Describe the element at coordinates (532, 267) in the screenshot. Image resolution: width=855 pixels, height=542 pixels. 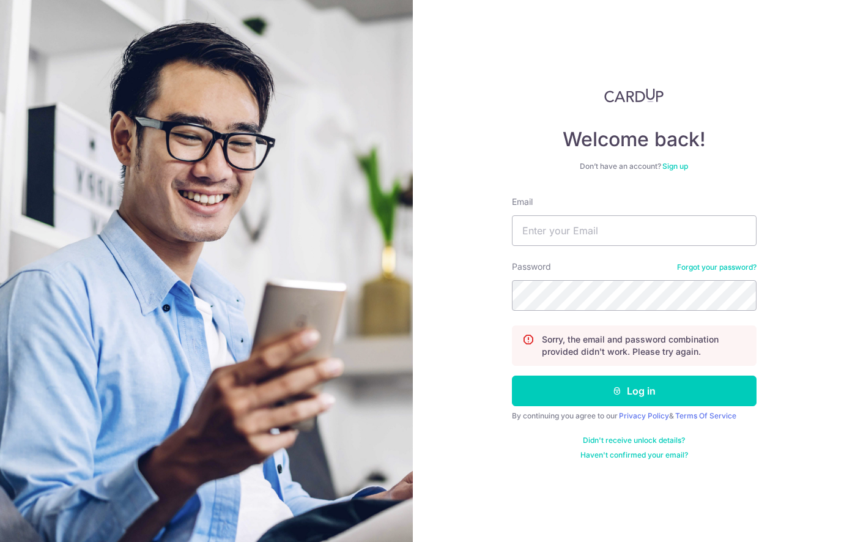
I see `label: Password` at that location.